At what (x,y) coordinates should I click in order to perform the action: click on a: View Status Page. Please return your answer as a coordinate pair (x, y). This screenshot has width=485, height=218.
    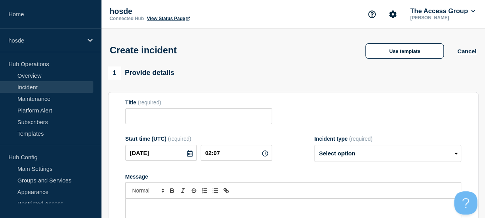
    Looking at the image, I should click on (168, 19).